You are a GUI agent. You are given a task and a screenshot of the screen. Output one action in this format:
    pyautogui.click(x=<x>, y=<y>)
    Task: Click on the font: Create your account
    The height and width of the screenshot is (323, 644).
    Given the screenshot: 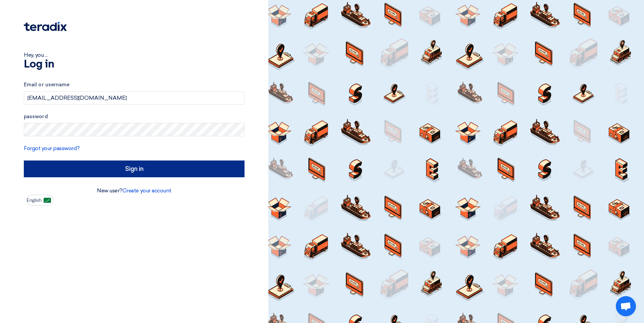 What is the action you would take?
    pyautogui.click(x=147, y=191)
    